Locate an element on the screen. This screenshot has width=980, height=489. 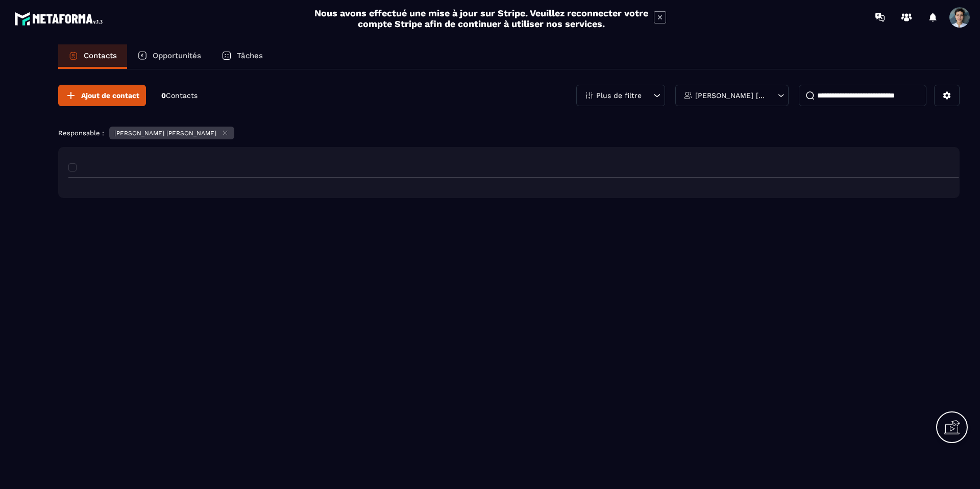
p: Tâches is located at coordinates (250, 56).